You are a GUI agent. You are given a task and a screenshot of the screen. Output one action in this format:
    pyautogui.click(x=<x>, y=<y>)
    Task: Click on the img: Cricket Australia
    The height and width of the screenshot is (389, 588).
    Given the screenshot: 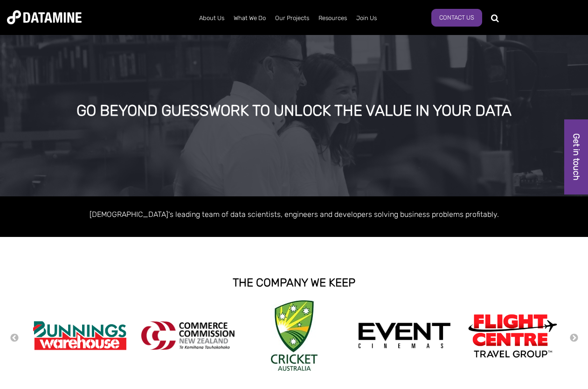 What is the action you would take?
    pyautogui.click(x=294, y=335)
    